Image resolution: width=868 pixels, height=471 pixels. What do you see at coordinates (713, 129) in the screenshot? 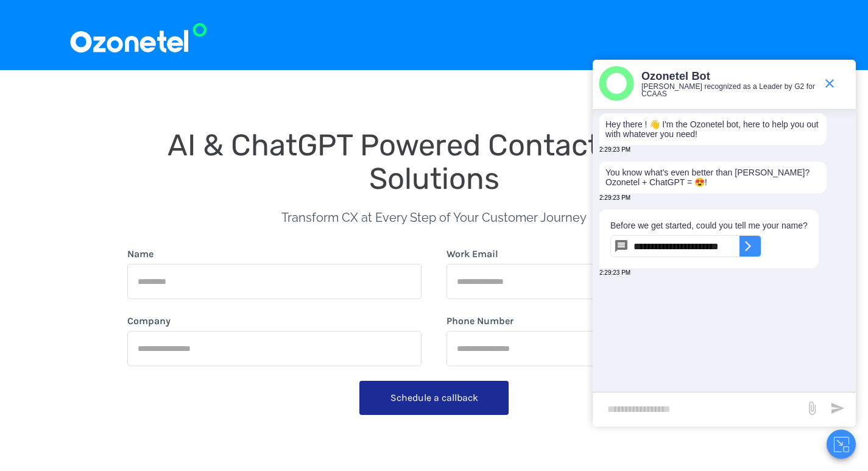
I see `p: Hey there ! 👋 I'm the Ozonetel bot, here to help you out with whatever you need!` at bounding box center [713, 129].